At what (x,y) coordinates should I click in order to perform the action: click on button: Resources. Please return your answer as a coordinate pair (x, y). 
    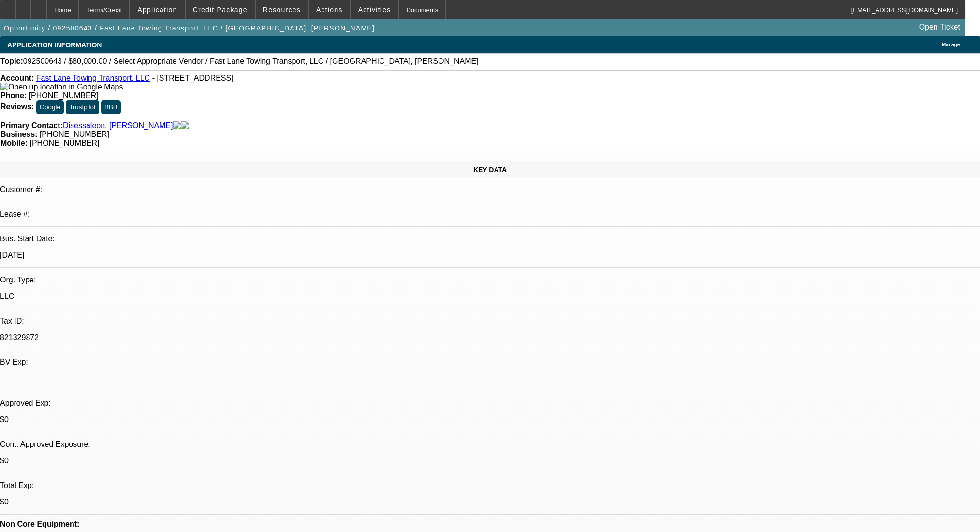
    Looking at the image, I should click on (282, 9).